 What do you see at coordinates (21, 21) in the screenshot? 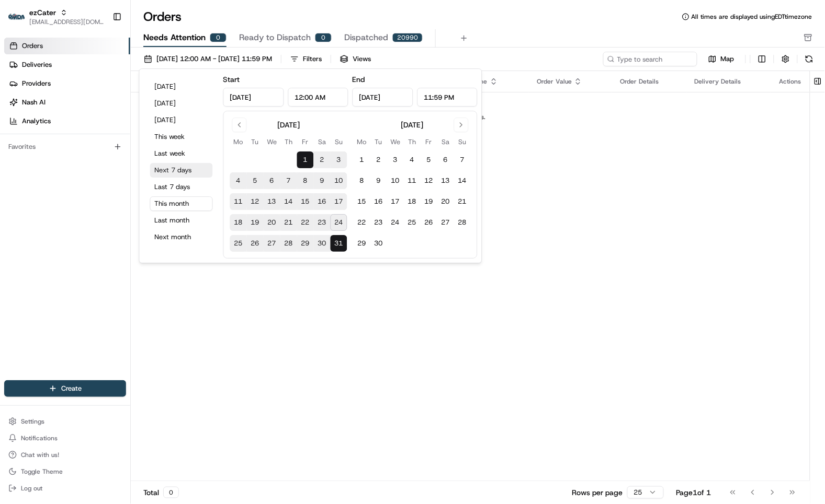
I see `img: Nash` at bounding box center [21, 21].